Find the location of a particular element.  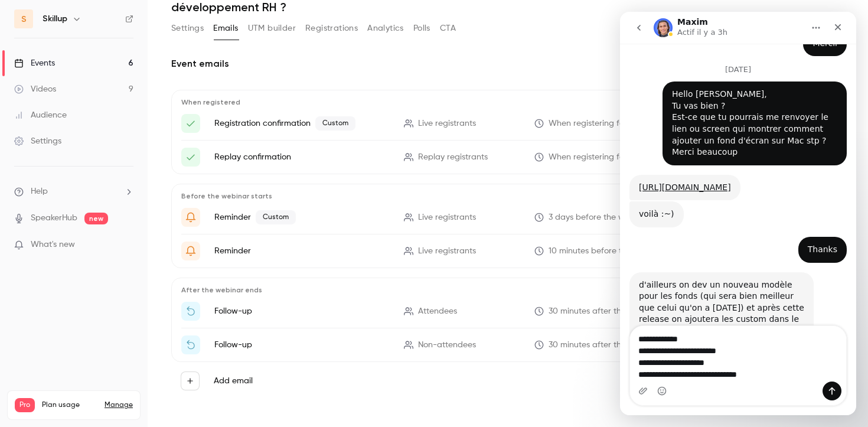

span: Pro is located at coordinates (25, 405).